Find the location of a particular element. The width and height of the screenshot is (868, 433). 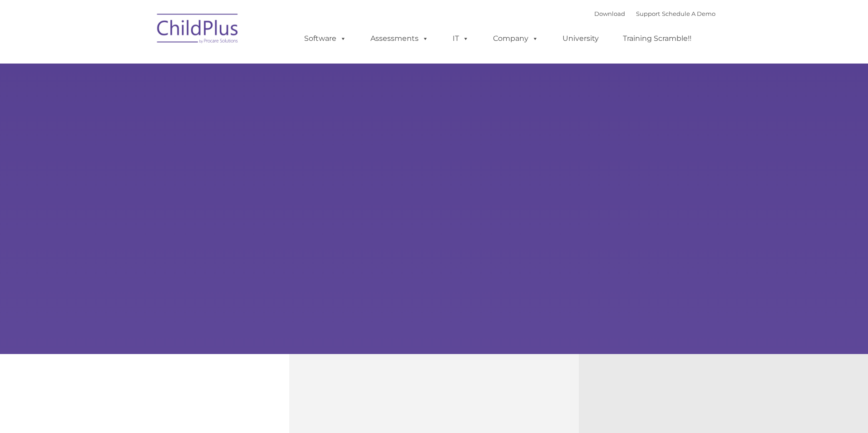

a: Schedule A Demo is located at coordinates (689, 14).